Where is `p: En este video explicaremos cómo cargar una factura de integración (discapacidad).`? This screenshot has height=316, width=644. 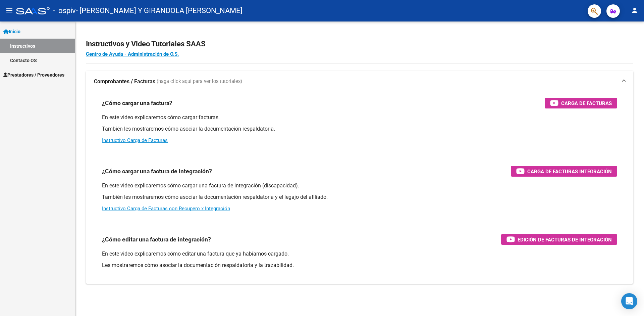
p: En este video explicaremos cómo cargar una factura de integración (discapacidad). is located at coordinates (360, 186).